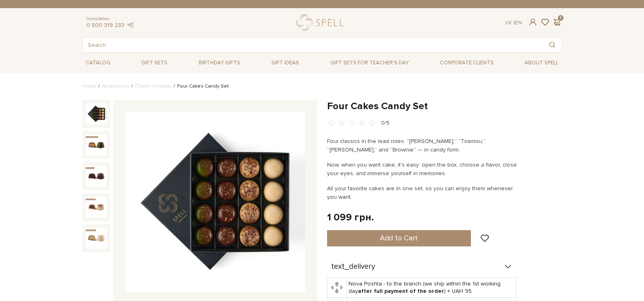 The height and width of the screenshot is (301, 644). Describe the element at coordinates (153, 86) in the screenshot. I see `a: Chains of candy` at that location.